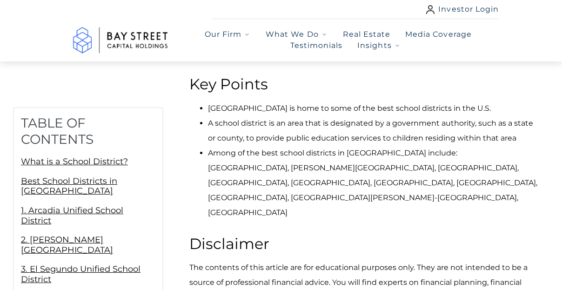 This screenshot has height=290, width=562. Describe the element at coordinates (229, 84) in the screenshot. I see `strong: Key Points` at that location.